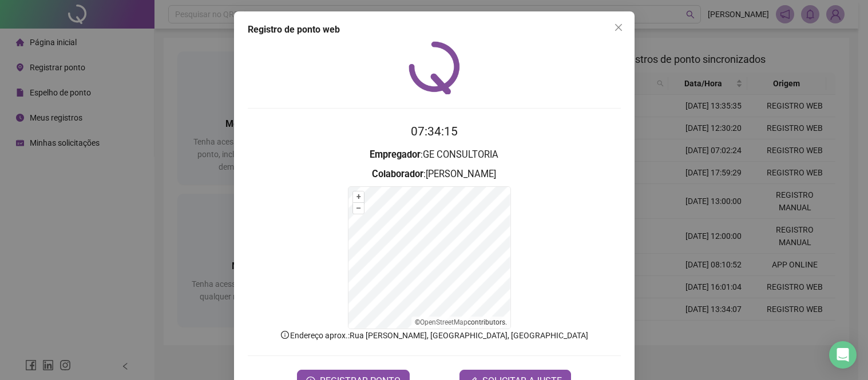 Image resolution: width=868 pixels, height=380 pixels. What do you see at coordinates (435, 67) in the screenshot?
I see `img: QRPoint` at bounding box center [435, 67].